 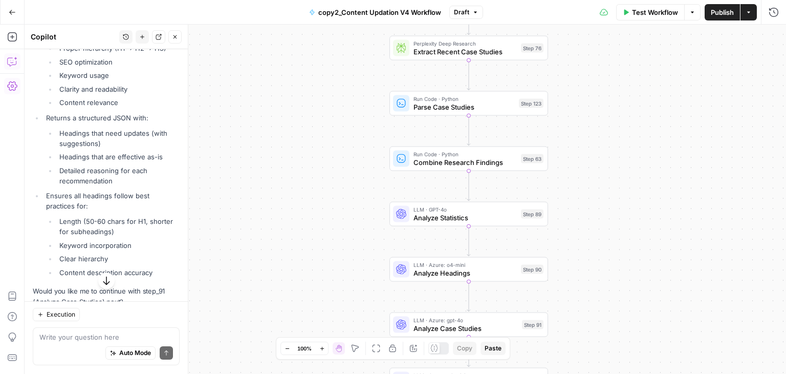 What do you see at coordinates (533, 325) in the screenshot?
I see `div: Step 91` at bounding box center [533, 325].